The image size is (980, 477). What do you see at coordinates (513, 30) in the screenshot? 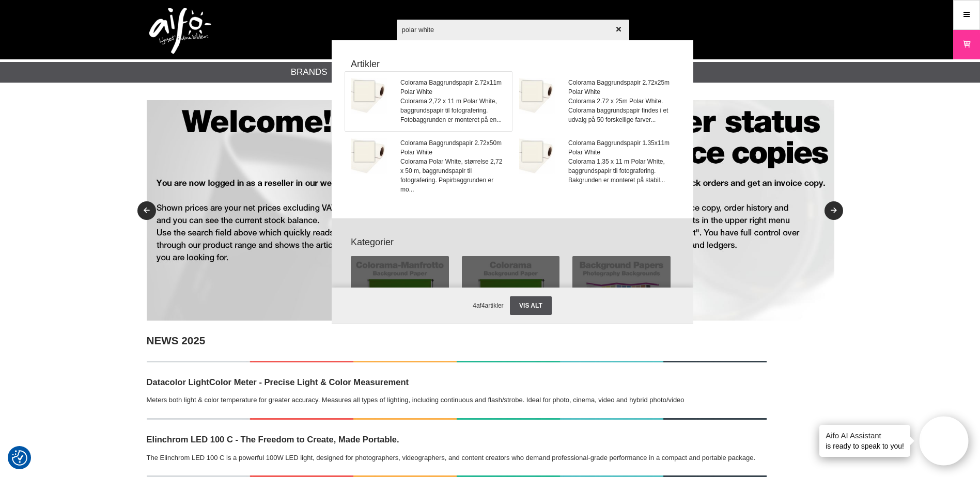
I see `input: Søg efter produkter...` at bounding box center [513, 30].